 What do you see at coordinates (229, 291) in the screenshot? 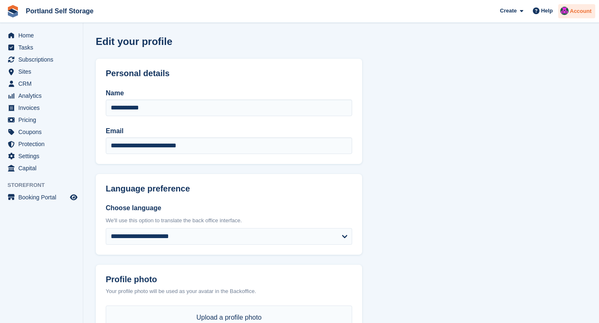
I see `div: Your profile photo will be used as your avatar in the Backoffice.` at bounding box center [229, 291].